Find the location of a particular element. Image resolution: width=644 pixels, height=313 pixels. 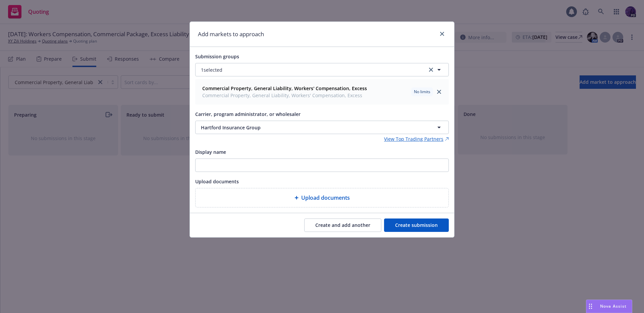

button: Nova Assist is located at coordinates (609, 306).